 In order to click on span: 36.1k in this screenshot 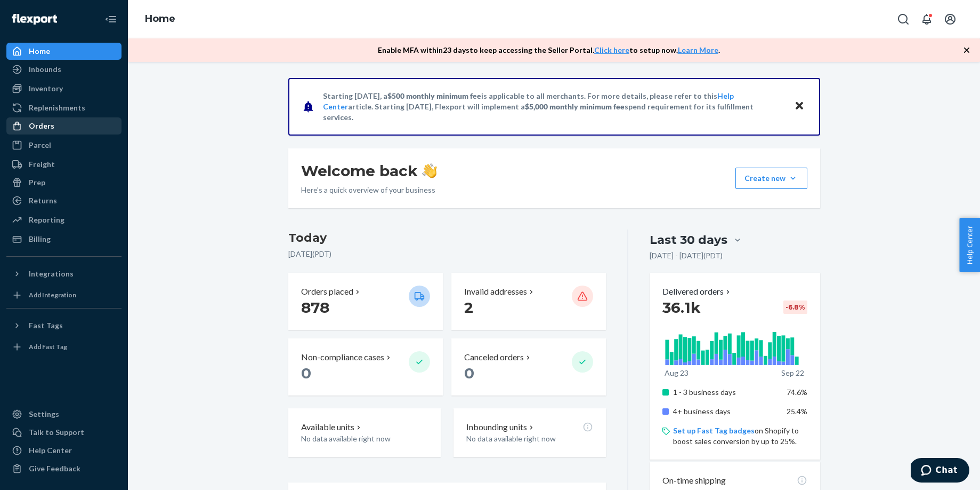, I will do `click(681, 307)`.